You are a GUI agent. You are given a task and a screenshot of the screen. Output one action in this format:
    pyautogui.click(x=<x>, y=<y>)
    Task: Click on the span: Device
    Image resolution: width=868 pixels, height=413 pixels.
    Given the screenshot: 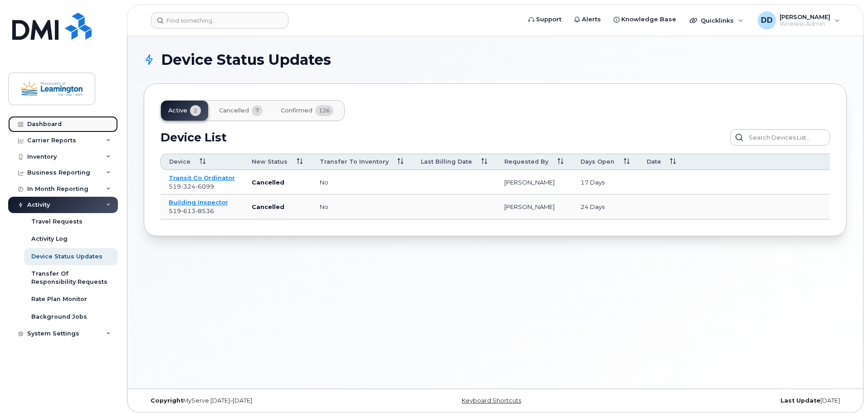 What is the action you would take?
    pyautogui.click(x=179, y=162)
    